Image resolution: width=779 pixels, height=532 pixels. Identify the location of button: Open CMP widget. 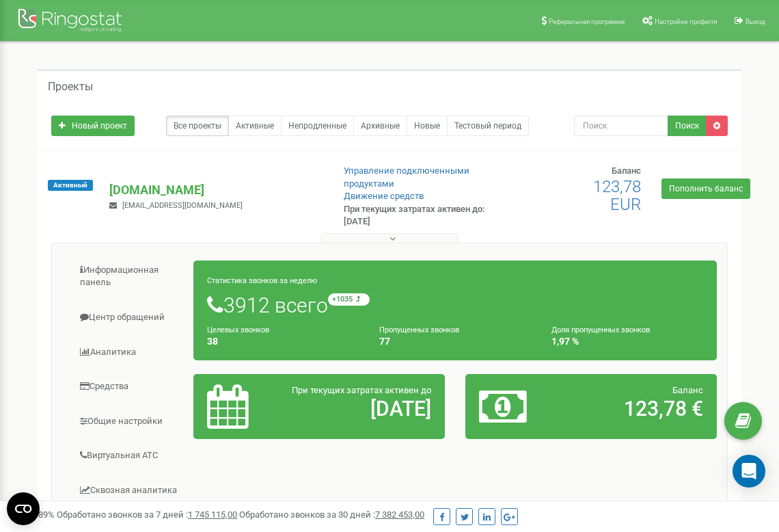
(23, 508).